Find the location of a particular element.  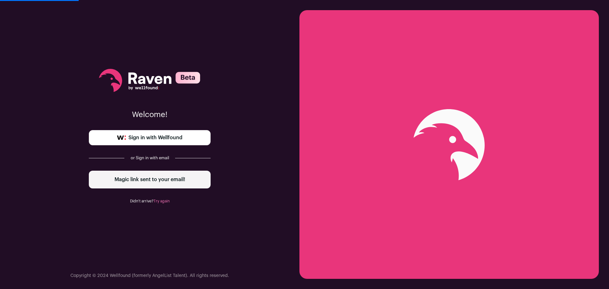

p: Welcome! is located at coordinates (150, 115).